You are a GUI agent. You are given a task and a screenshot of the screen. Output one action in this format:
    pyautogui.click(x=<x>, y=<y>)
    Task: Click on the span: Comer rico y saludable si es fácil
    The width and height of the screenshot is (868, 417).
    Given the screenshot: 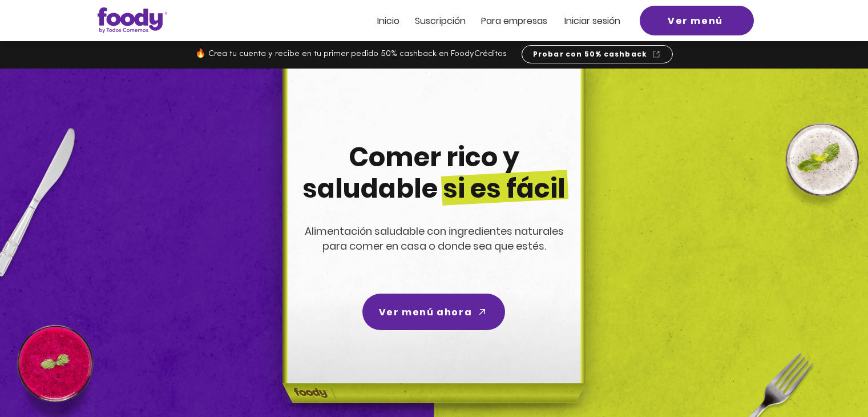 What is the action you would take?
    pyautogui.click(x=434, y=173)
    